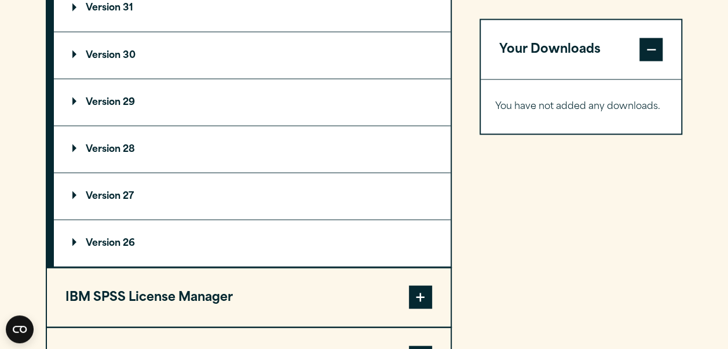 This screenshot has width=728, height=349. What do you see at coordinates (581, 49) in the screenshot?
I see `button: Your Downloads` at bounding box center [581, 49].